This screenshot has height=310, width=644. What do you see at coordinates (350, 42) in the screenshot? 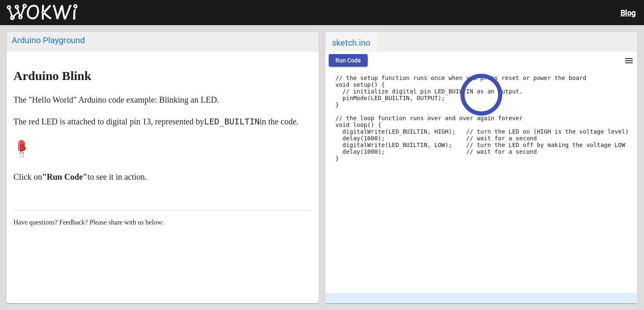
I see `span: sketch.ino` at bounding box center [350, 42].